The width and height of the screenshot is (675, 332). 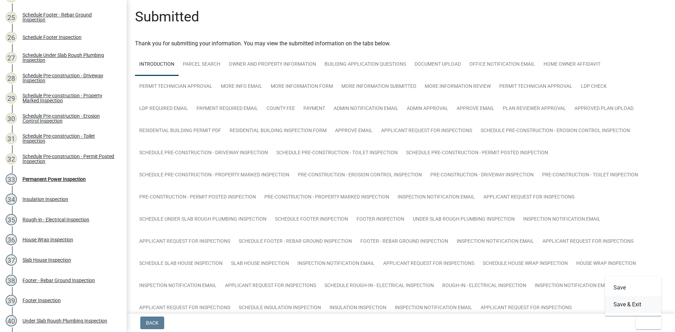 What do you see at coordinates (69, 17) in the screenshot?
I see `div: Schedule Footer - Rebar Ground Inspection` at bounding box center [69, 17].